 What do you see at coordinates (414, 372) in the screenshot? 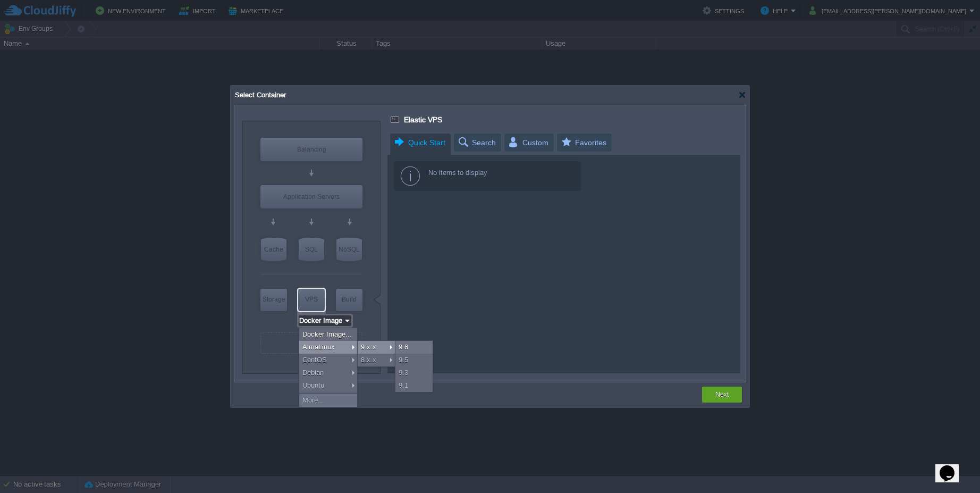
I see `div: 9.3` at bounding box center [414, 372].